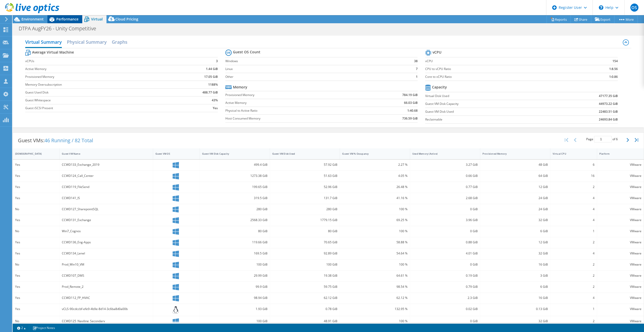 The height and width of the screenshot is (332, 644). What do you see at coordinates (617, 139) in the screenshot?
I see `span: 6` at bounding box center [617, 139].